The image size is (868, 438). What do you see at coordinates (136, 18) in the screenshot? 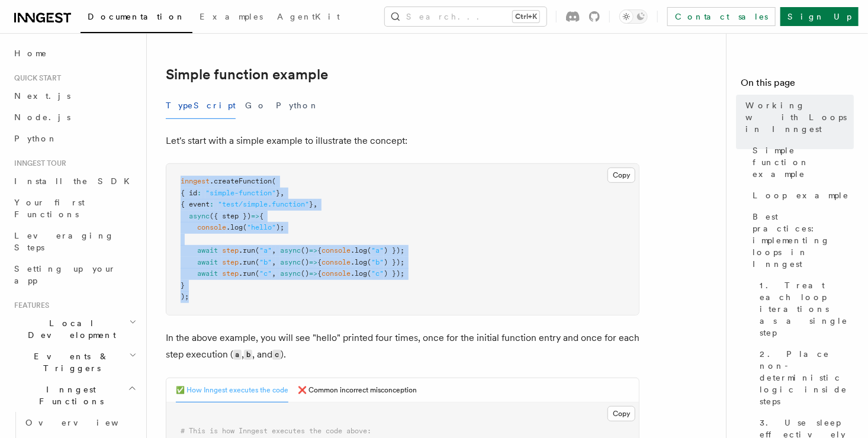
I see `a: Documentation` at bounding box center [136, 18].